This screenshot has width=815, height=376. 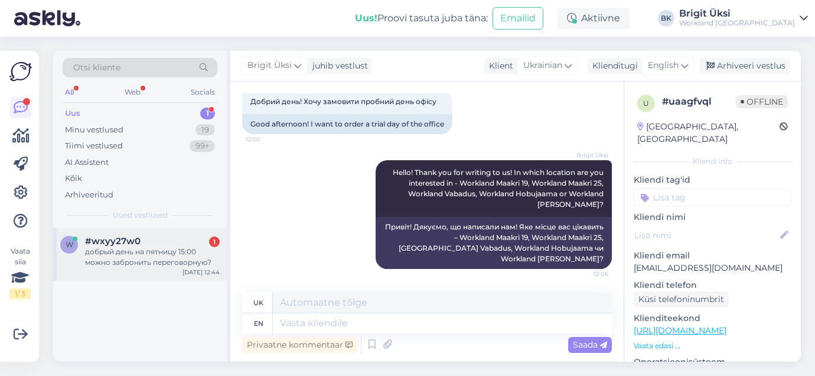 What do you see at coordinates (299, 344) in the screenshot?
I see `div: Privaatne kommentaar` at bounding box center [299, 344].